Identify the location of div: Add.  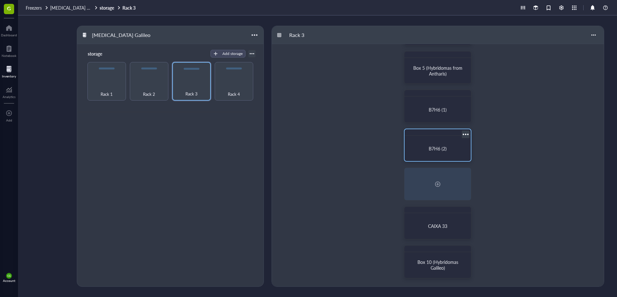
(9, 120).